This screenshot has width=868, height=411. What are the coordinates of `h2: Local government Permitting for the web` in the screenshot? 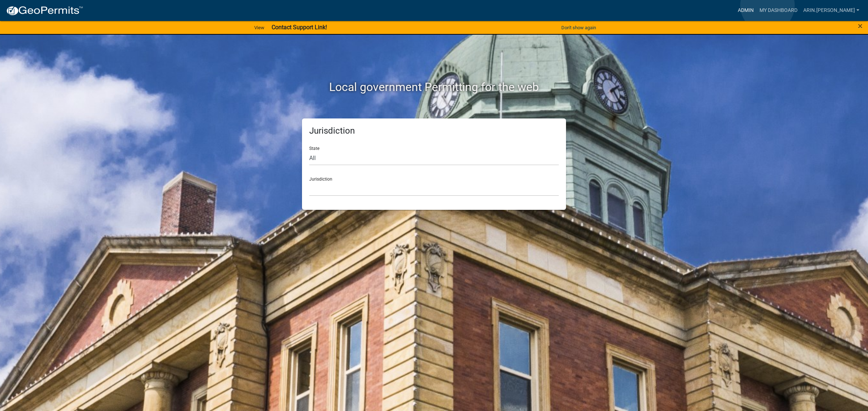 It's located at (434, 87).